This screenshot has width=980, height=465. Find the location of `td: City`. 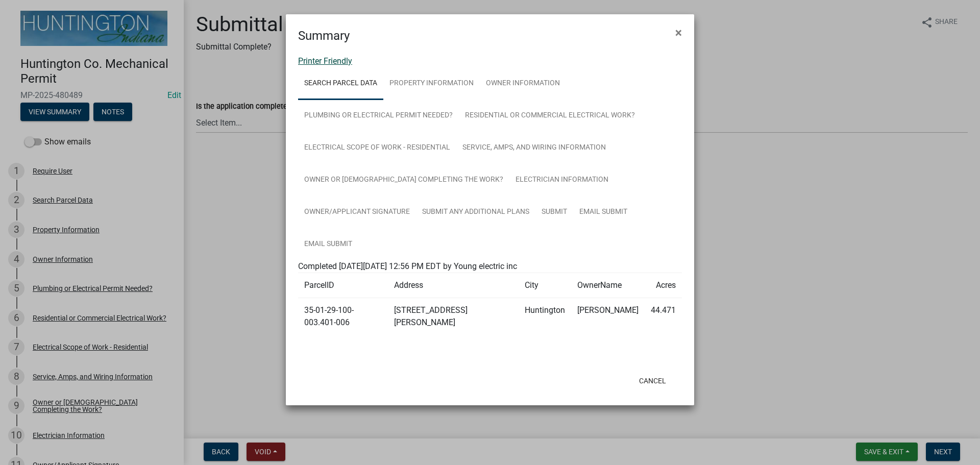

td: City is located at coordinates (544, 285).